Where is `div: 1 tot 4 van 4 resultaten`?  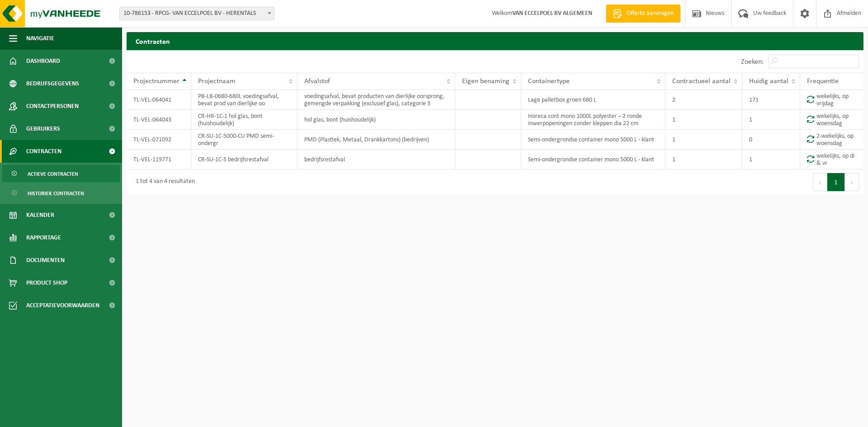 div: 1 tot 4 van 4 resultaten is located at coordinates (163, 182).